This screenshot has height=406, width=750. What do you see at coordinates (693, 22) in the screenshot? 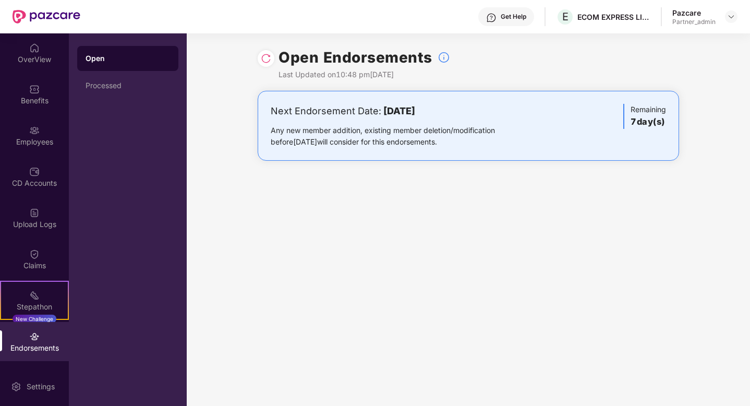
I see `div: Partner_admin` at bounding box center [693, 22].